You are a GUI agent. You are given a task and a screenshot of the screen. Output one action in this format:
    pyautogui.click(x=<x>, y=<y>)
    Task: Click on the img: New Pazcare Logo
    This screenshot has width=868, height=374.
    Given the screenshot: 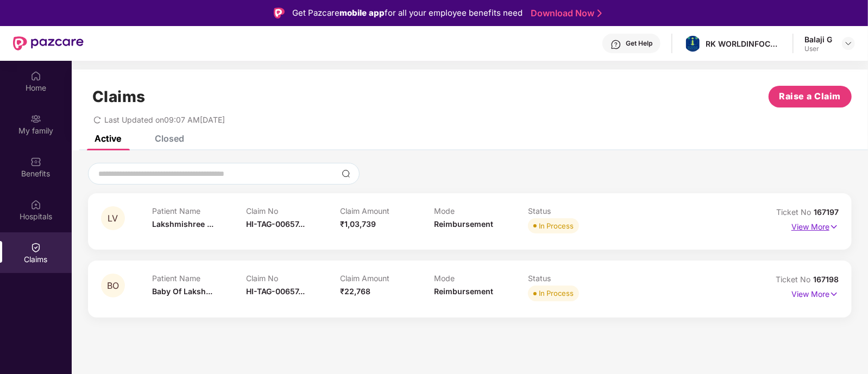 What is the action you would take?
    pyautogui.click(x=48, y=44)
    